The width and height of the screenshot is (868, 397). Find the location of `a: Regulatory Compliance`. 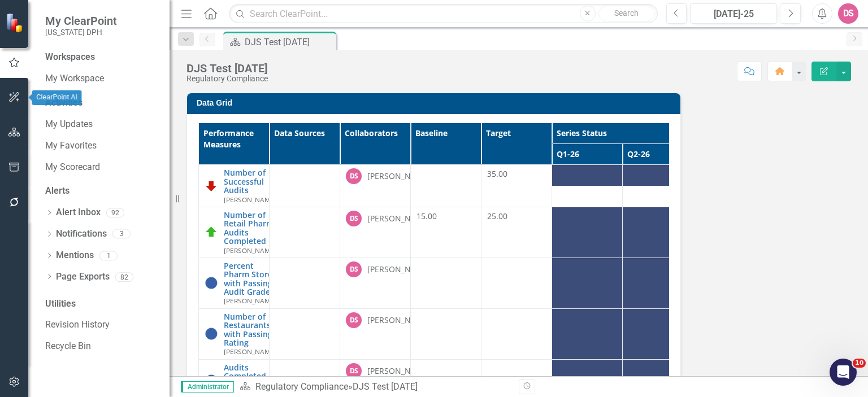

a: Regulatory Compliance is located at coordinates (302, 387).